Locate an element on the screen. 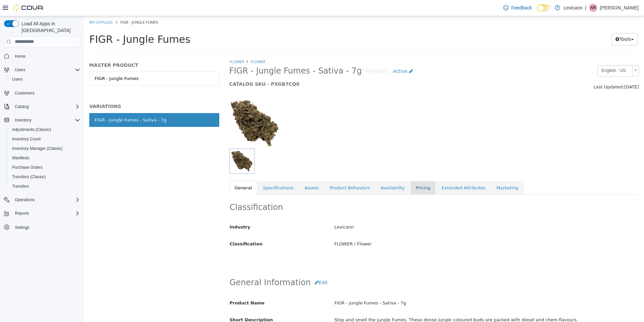 The width and height of the screenshot is (644, 322). button: Inventory Manager (Classic) is located at coordinates (45, 148).